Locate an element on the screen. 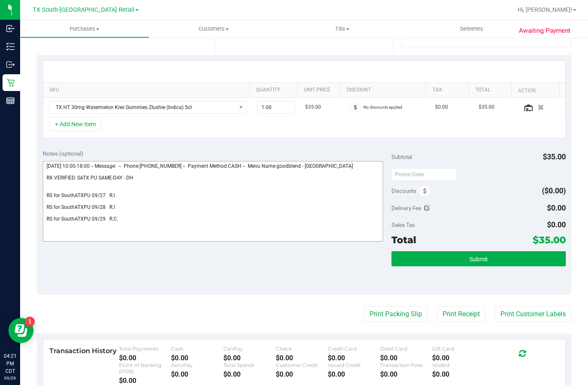  a: Quantity is located at coordinates (275, 90).